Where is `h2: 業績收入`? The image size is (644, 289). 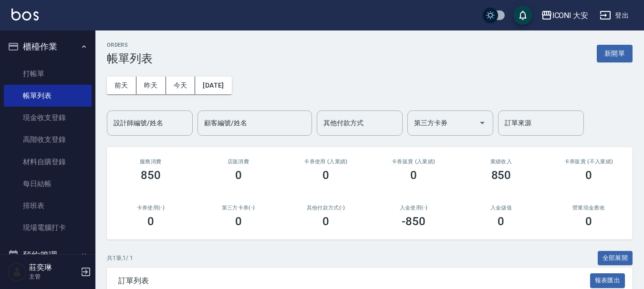 h2: 業績收入 is located at coordinates (501, 161).